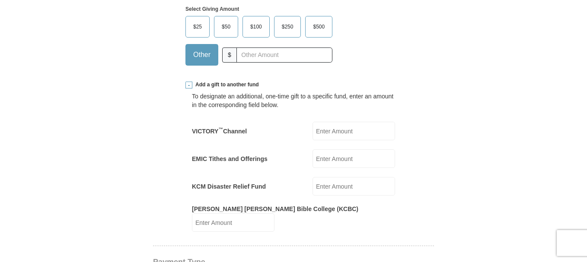 The width and height of the screenshot is (587, 262). What do you see at coordinates (319, 27) in the screenshot?
I see `span: $500` at bounding box center [319, 27].